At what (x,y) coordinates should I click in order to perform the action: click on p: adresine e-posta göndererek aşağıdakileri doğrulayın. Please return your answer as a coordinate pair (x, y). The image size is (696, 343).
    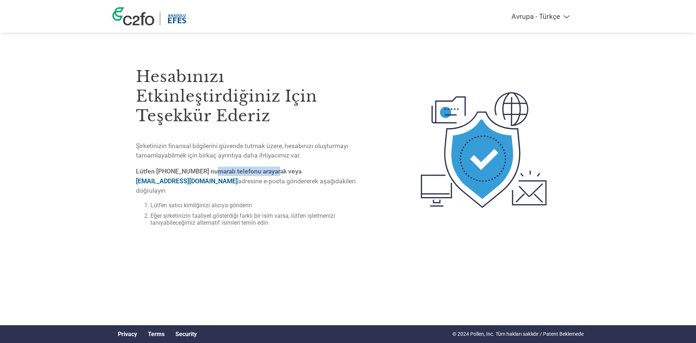
    Looking at the image, I should click on (251, 181).